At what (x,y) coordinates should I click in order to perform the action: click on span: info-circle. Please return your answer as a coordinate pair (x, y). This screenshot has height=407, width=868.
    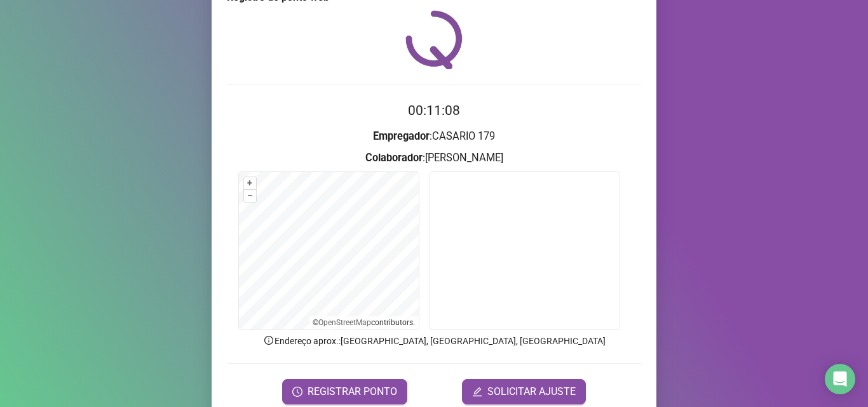
    Looking at the image, I should click on (269, 340).